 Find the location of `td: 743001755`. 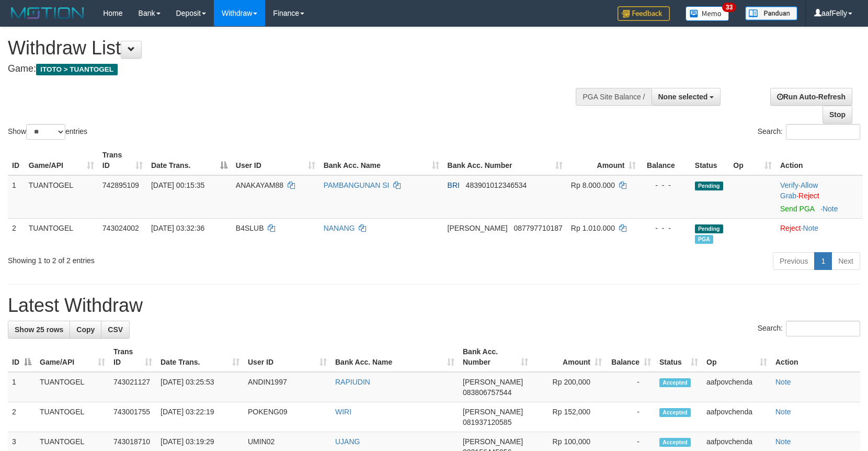

td: 743001755 is located at coordinates (133, 417).